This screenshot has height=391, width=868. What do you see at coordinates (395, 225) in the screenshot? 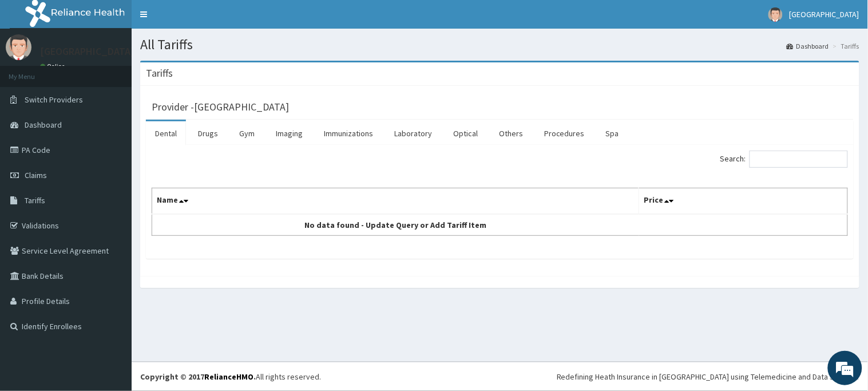
I see `td: No data found - Update Query or Add Tariff Item` at bounding box center [395, 225].